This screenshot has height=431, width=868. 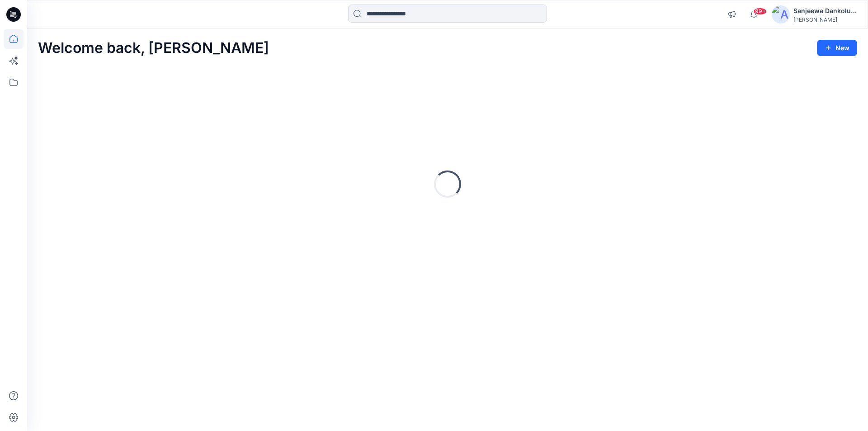 What do you see at coordinates (781, 15) in the screenshot?
I see `img: avatar` at bounding box center [781, 15].